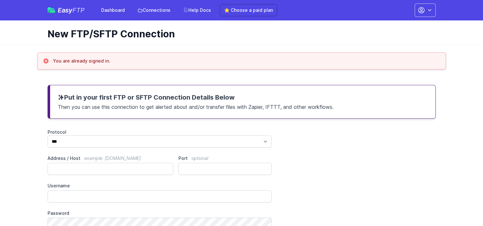 The height and width of the screenshot is (226, 483). Describe the element at coordinates (113, 10) in the screenshot. I see `a: Dashboard` at that location.